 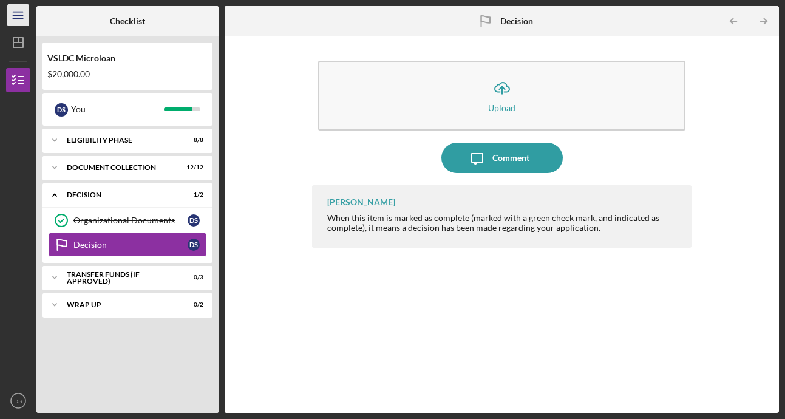 What do you see at coordinates (502, 158) in the screenshot?
I see `button: Comment` at bounding box center [502, 158].